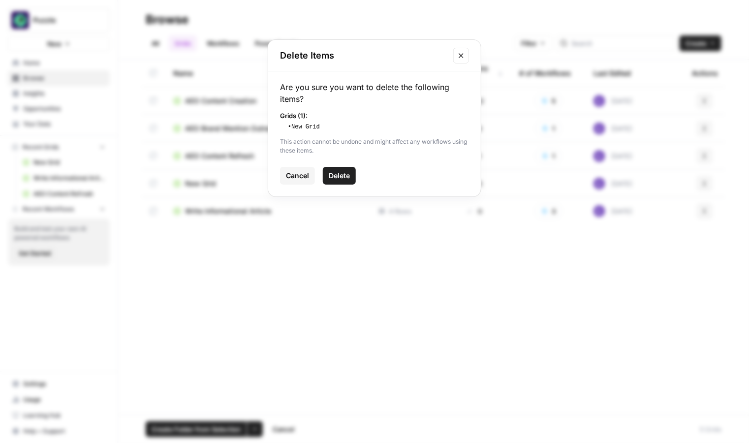  Describe the element at coordinates (339, 176) in the screenshot. I see `button: Delete` at that location.